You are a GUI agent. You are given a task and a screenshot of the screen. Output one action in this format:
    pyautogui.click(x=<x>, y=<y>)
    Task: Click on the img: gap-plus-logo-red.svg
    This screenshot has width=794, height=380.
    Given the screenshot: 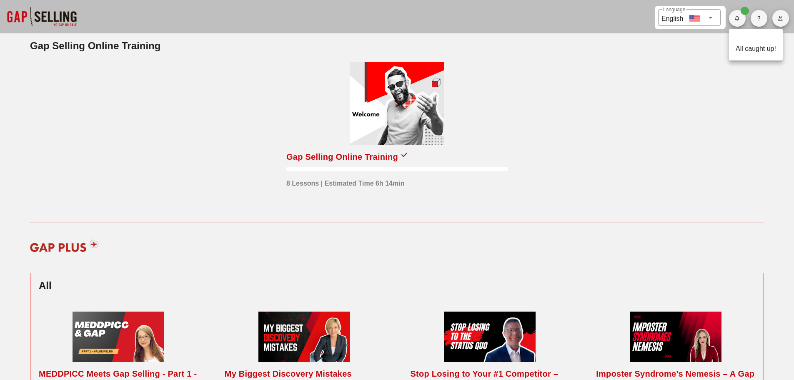 What is the action you would take?
    pyautogui.click(x=64, y=246)
    